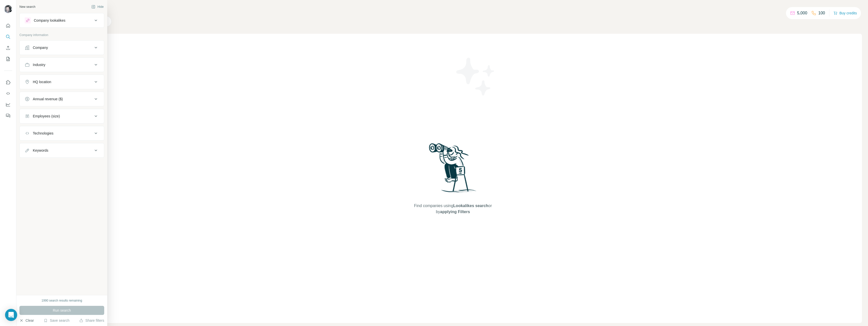  What do you see at coordinates (8, 59) in the screenshot?
I see `button: My lists` at bounding box center [8, 59].